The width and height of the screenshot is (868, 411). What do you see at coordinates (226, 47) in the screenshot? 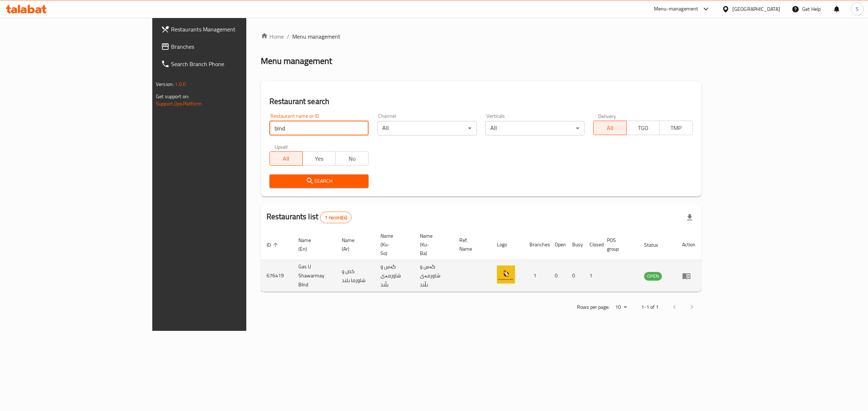
I see `a: Branches` at bounding box center [226, 47].